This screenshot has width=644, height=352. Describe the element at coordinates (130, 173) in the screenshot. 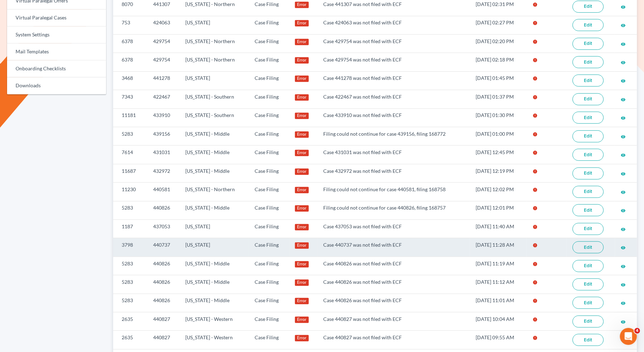

I see `td: 11687` at that location.